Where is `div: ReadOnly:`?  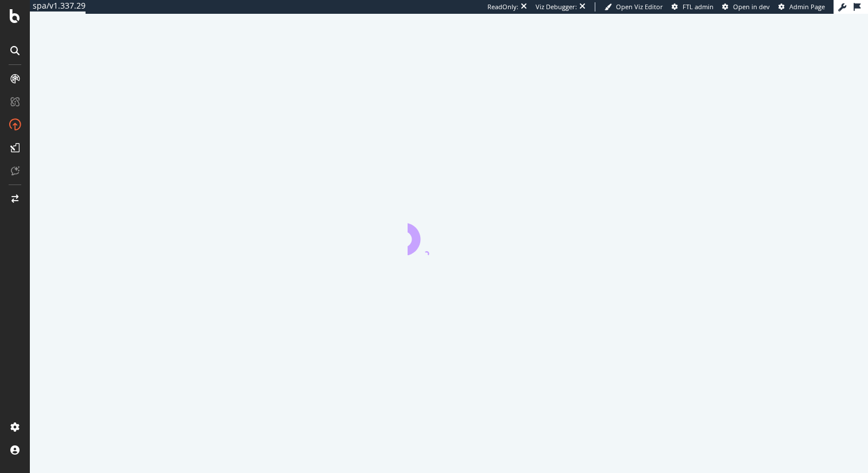 div: ReadOnly: is located at coordinates (503, 7).